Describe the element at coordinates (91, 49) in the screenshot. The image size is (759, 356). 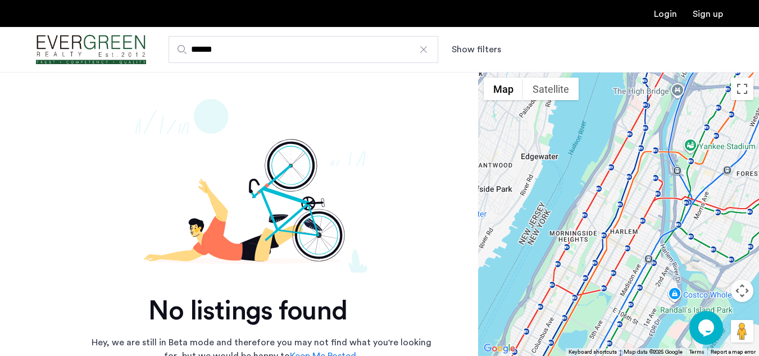
I see `a: Cazamio Logo` at that location.